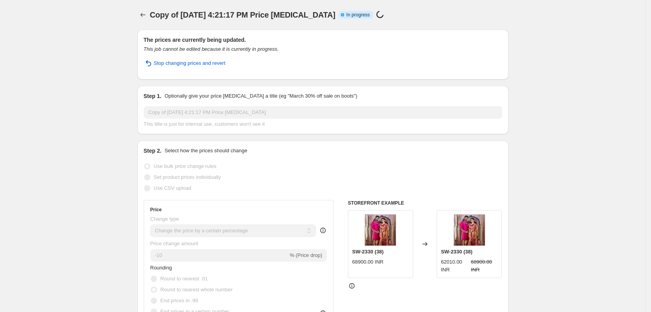 The height and width of the screenshot is (312, 651). What do you see at coordinates (368, 262) in the screenshot?
I see `div: 68900.00 INR` at bounding box center [368, 262].